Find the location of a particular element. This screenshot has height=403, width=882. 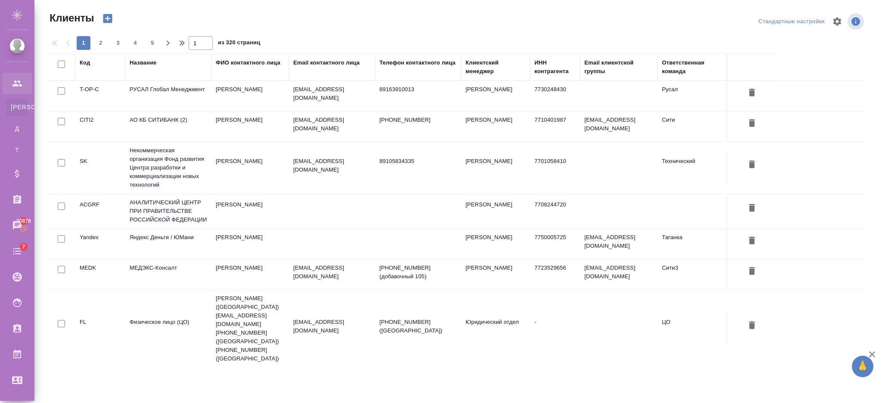

td: ЦО is located at coordinates (692, 329).